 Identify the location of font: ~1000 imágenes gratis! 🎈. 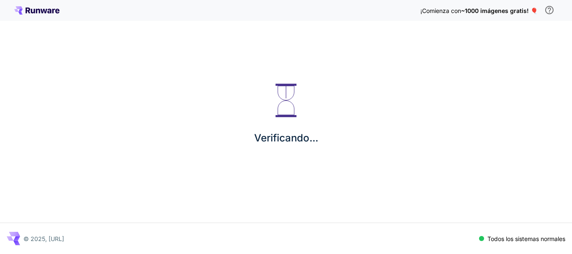
(499, 10).